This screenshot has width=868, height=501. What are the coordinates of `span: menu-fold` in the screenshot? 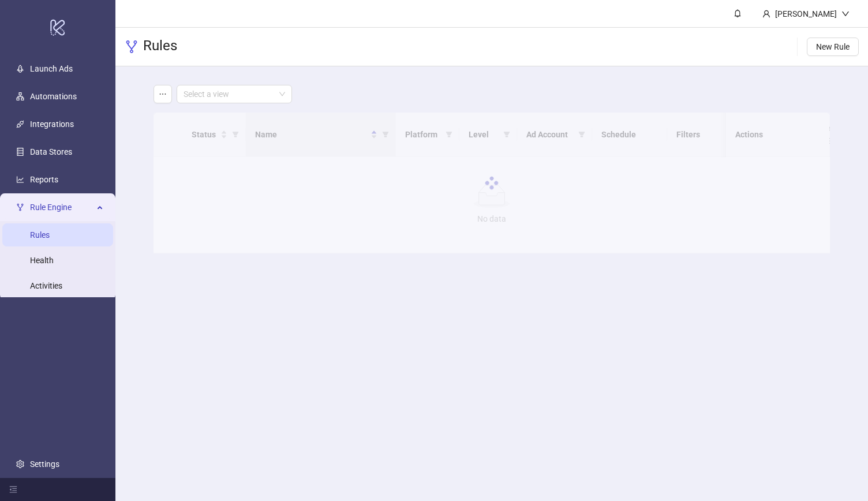 It's located at (13, 489).